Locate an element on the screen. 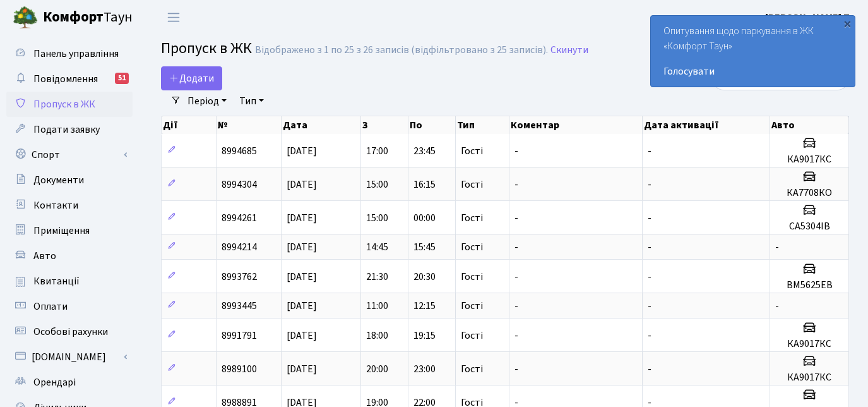  span: 8994214 is located at coordinates (240, 247).